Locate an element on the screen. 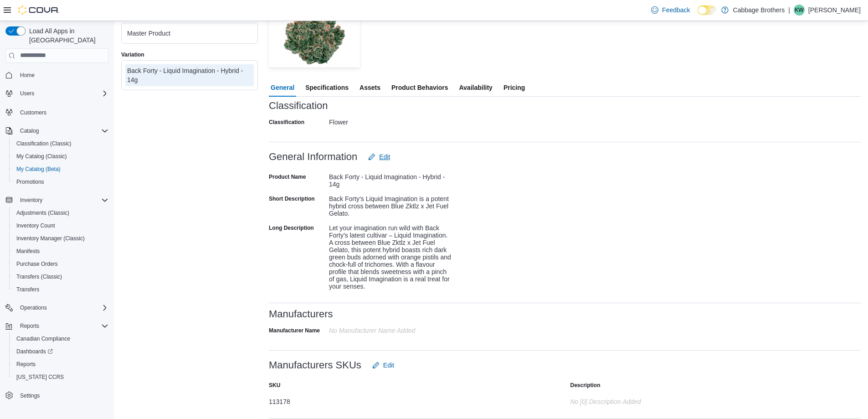 The width and height of the screenshot is (868, 419). a: Home is located at coordinates (27, 75).